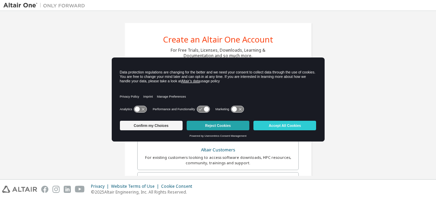  I want to click on div: Create an Altair One Account, so click(218, 40).